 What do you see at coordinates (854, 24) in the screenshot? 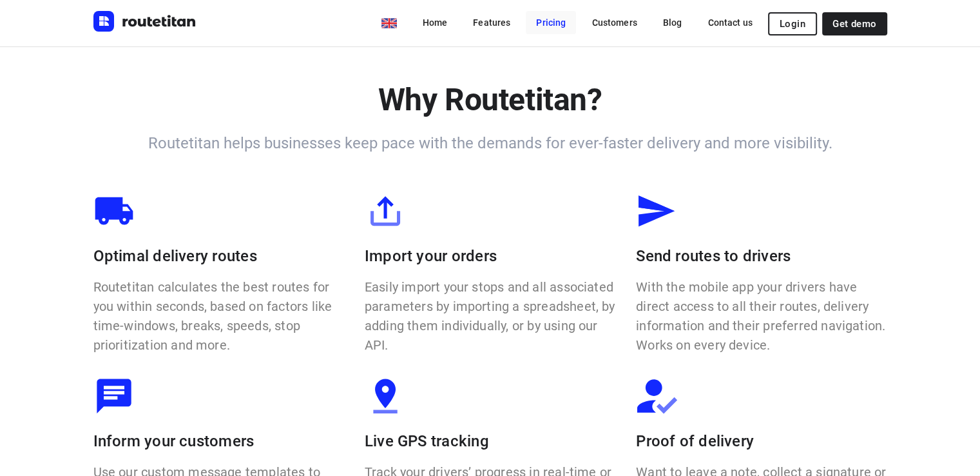
I see `span: Get demo` at bounding box center [854, 24].